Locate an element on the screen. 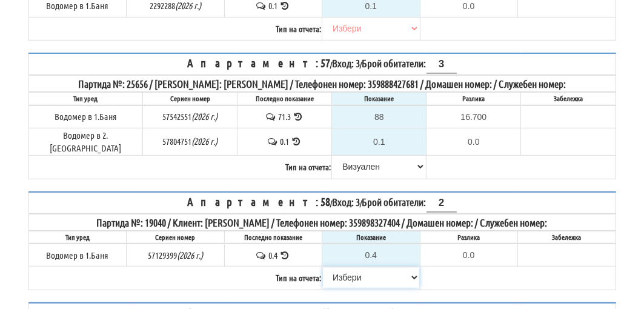 The height and width of the screenshot is (309, 644). td: 57804751 is located at coordinates (190, 142).